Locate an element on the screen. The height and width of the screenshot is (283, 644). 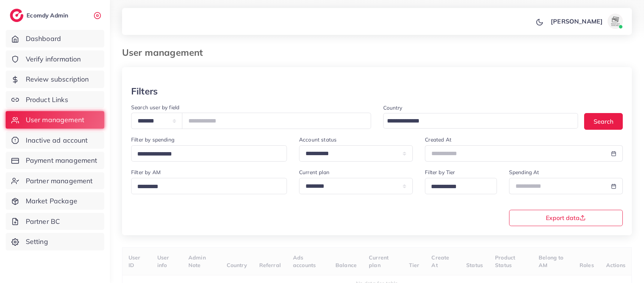
span: Dashboard is located at coordinates (43, 38).